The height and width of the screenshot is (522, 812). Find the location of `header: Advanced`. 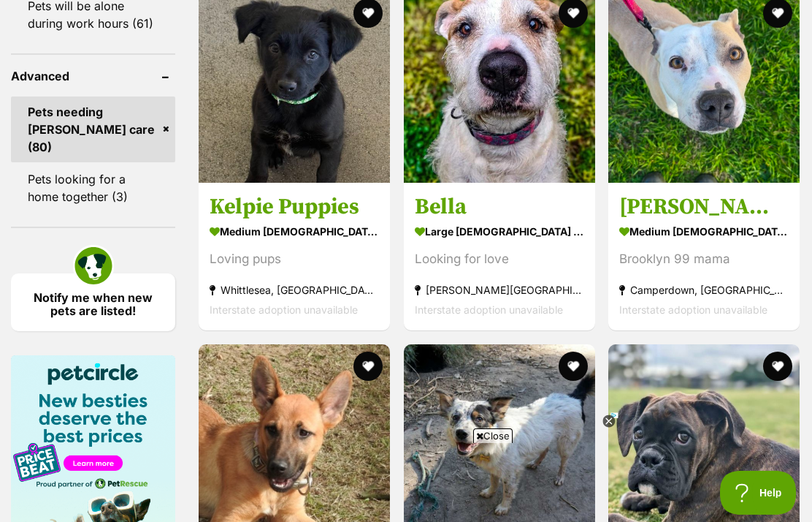

header: Advanced is located at coordinates (93, 76).